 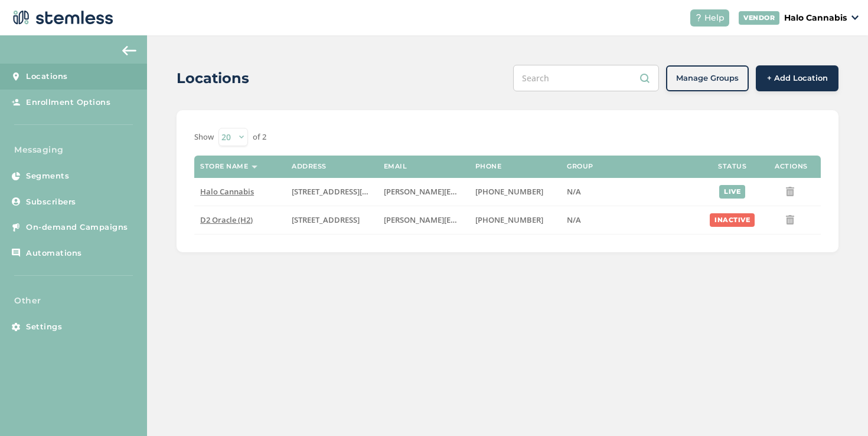 What do you see at coordinates (255, 167) in the screenshot?
I see `img: icon-sort-1e1d7615.svg` at bounding box center [255, 167].